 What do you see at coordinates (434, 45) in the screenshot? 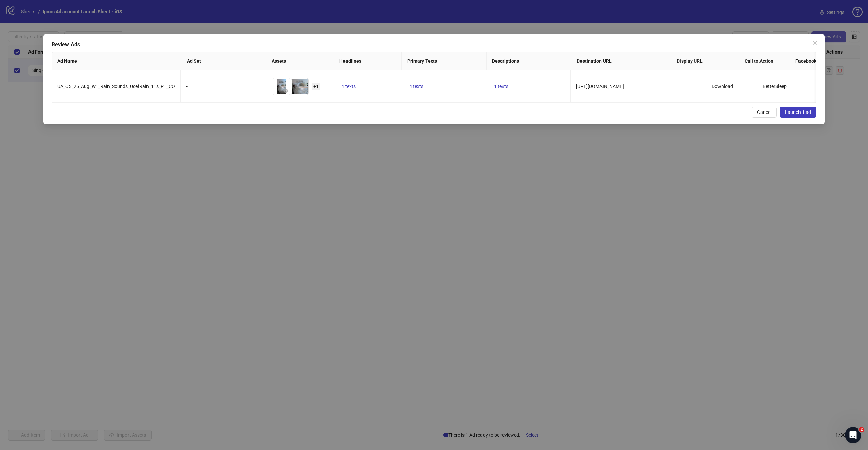
I see `div: Review Ads` at bounding box center [434, 45].